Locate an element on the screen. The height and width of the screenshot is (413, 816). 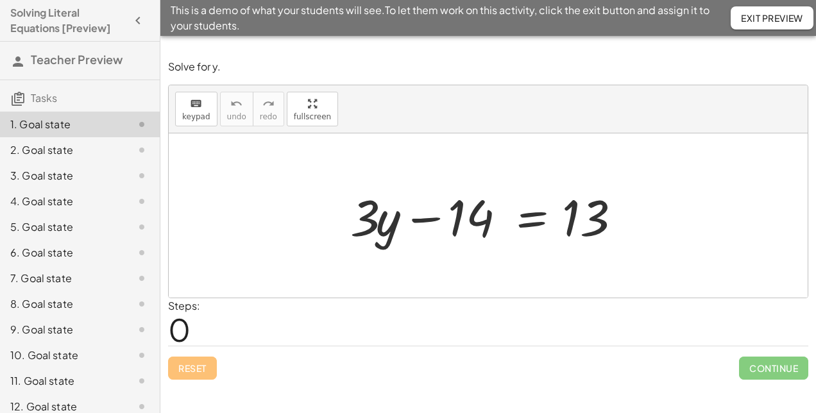
div: 11. Goal state is located at coordinates (62, 381).